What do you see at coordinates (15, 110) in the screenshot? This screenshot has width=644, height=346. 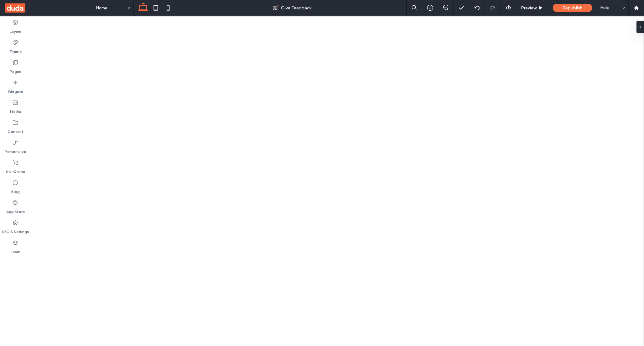 I see `label: Media` at bounding box center [15, 110].